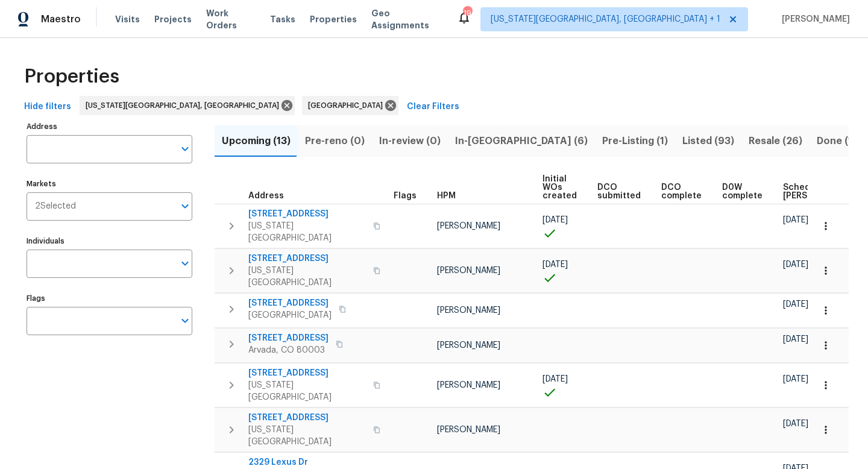 The height and width of the screenshot is (469, 868). I want to click on button: Clear Filters, so click(433, 107).